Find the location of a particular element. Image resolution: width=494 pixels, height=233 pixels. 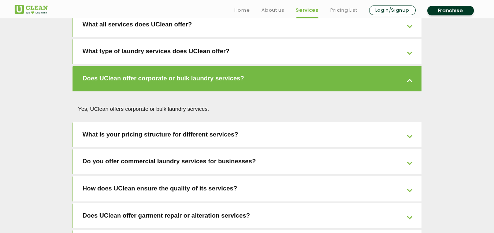

a: Does UClean offer corporate or bulk laundry services? is located at coordinates (247, 78).